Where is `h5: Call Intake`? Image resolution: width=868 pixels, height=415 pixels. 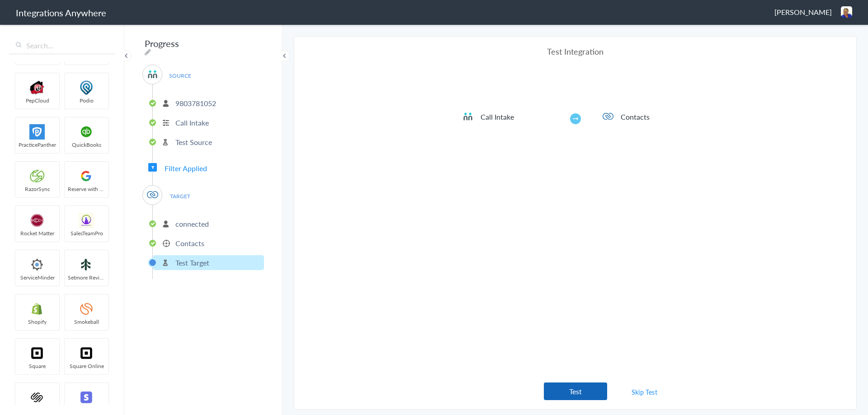 h5: Call Intake is located at coordinates (511, 116).